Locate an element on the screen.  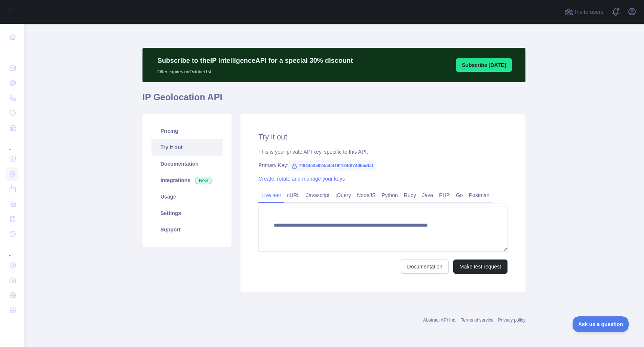
span: 7f844e35024a4af19f124df74065dfaf is located at coordinates (332, 166).